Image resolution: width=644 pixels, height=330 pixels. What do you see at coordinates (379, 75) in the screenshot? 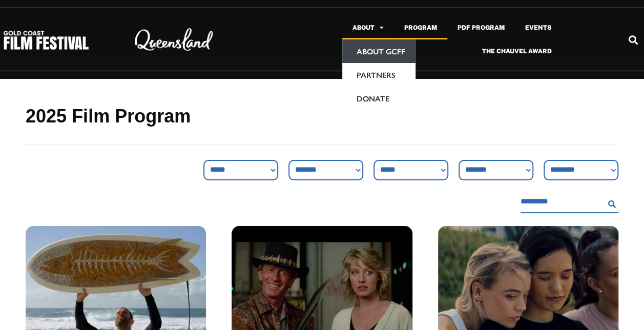
I see `a: Partners` at bounding box center [379, 75].